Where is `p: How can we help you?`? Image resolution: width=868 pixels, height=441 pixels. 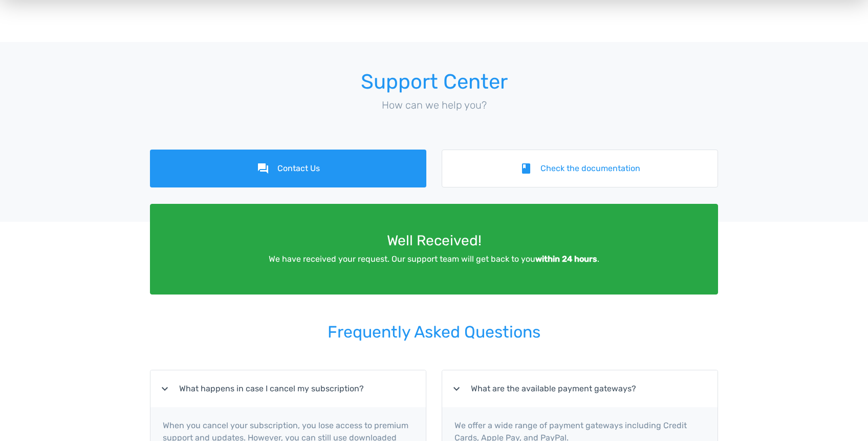 p: How can we help you? is located at coordinates (434, 105).